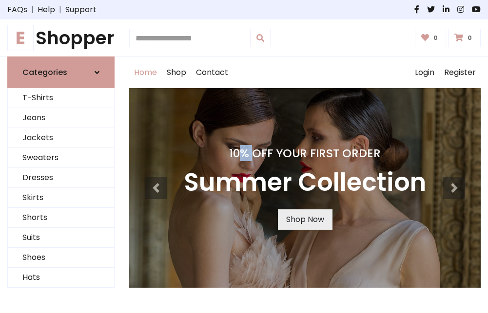  I want to click on a: Dresses, so click(61, 178).